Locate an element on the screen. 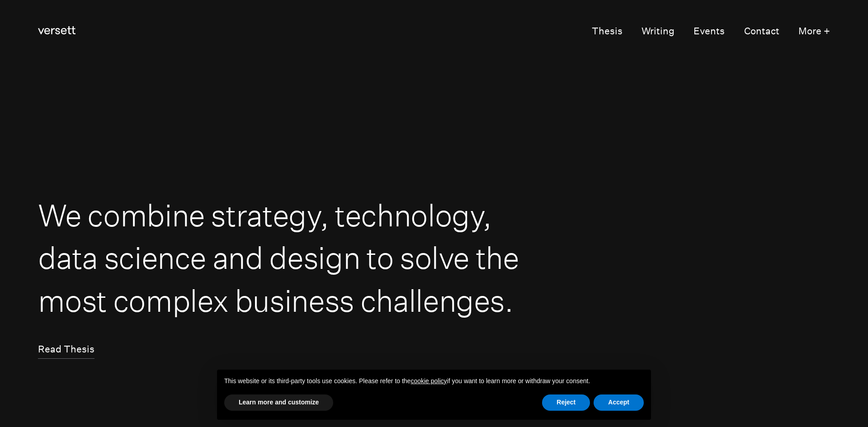 This screenshot has width=868, height=427. button: More + is located at coordinates (814, 32).